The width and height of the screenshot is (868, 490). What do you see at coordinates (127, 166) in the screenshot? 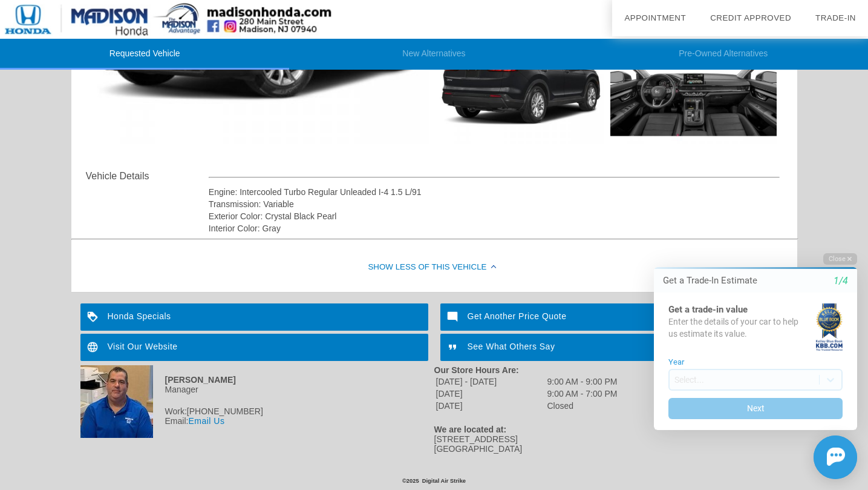
I see `button: Next` at bounding box center [127, 166].